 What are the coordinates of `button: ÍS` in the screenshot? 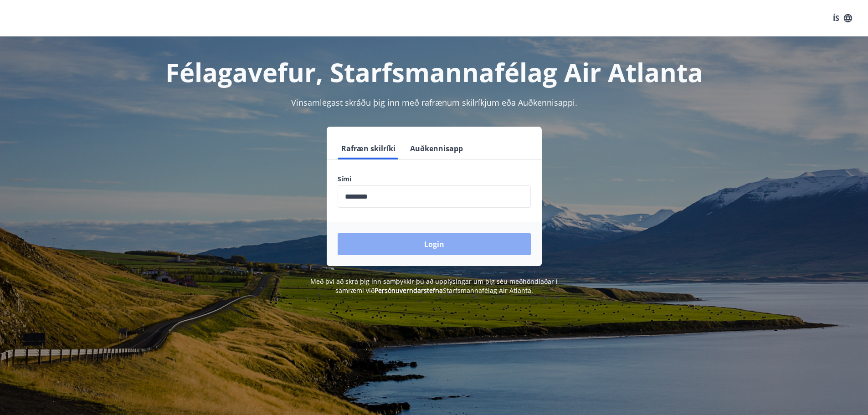 It's located at (842, 19).